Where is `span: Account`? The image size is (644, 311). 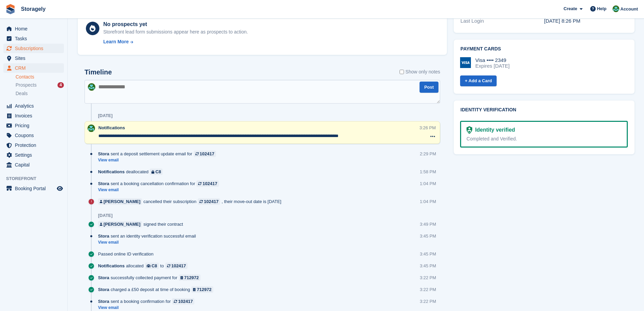
span: Account is located at coordinates (629, 9).